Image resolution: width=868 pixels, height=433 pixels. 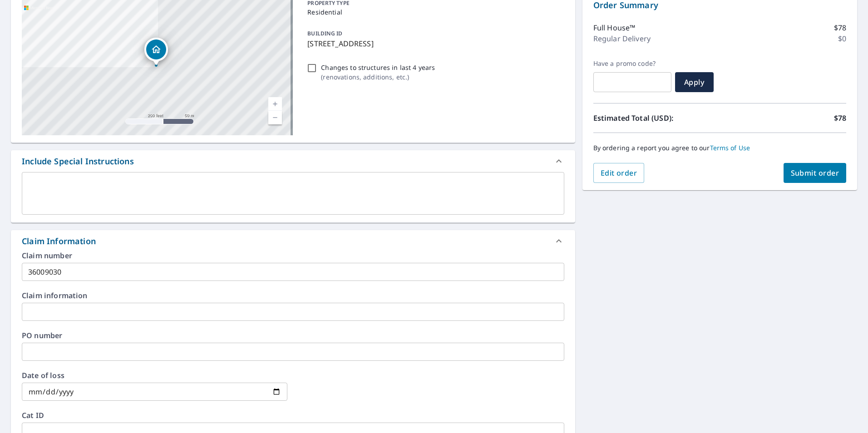 What do you see at coordinates (619, 173) in the screenshot?
I see `span: Edit order` at bounding box center [619, 173].